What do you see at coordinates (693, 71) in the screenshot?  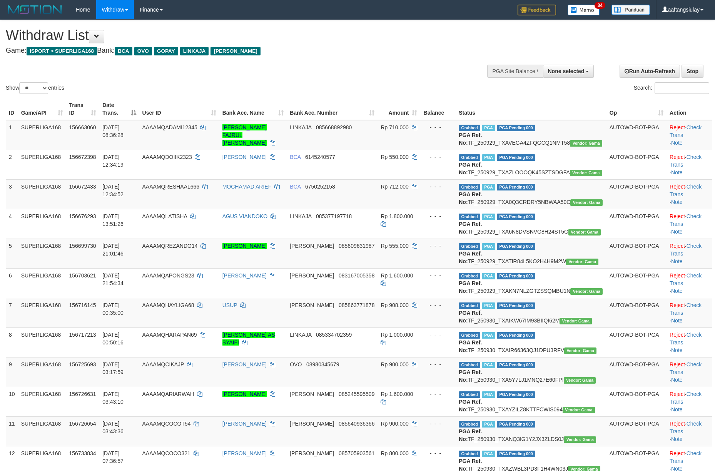 I see `a: Stop` at bounding box center [693, 71].